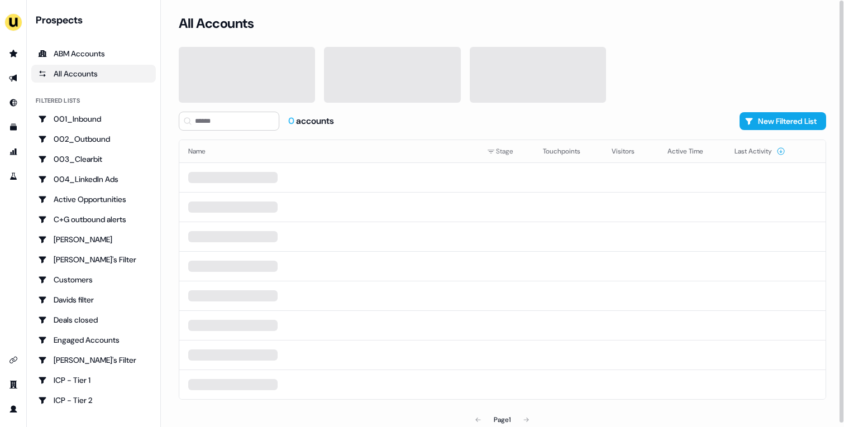  What do you see at coordinates (93, 400) in the screenshot?
I see `a: Go to ICP - Tier 2` at bounding box center [93, 400].